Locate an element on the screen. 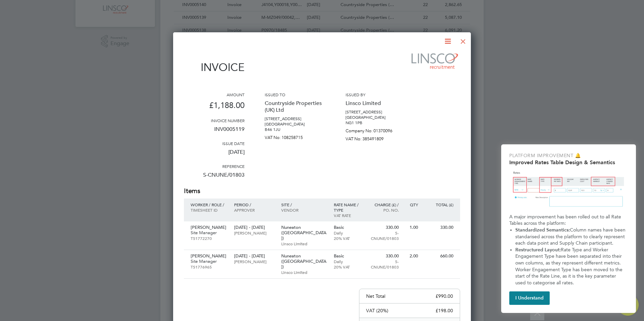 The height and width of the screenshot is (321, 644). h3: Issue date is located at coordinates (215, 144).